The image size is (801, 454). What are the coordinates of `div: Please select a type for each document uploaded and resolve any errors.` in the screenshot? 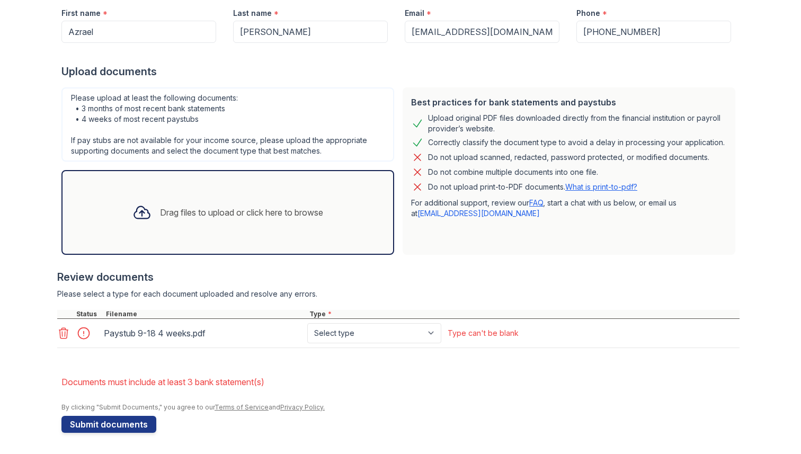 It's located at (398, 294).